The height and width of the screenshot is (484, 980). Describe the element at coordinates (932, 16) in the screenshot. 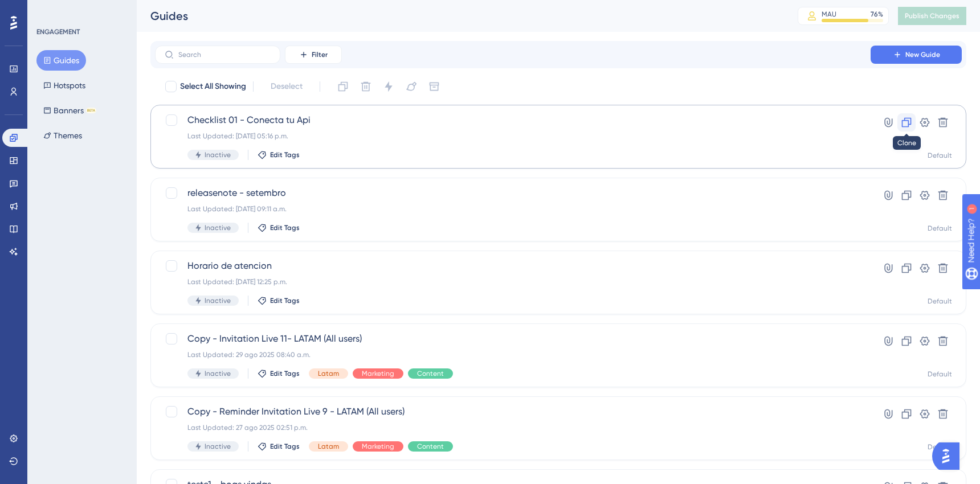

I see `button: Publish Changes` at that location.